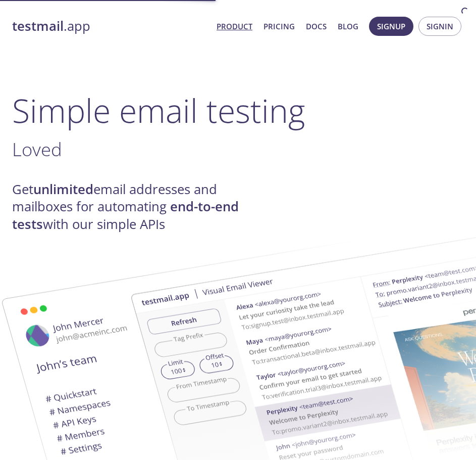 The height and width of the screenshot is (460, 476). Describe the element at coordinates (391, 26) in the screenshot. I see `button: Signup` at that location.